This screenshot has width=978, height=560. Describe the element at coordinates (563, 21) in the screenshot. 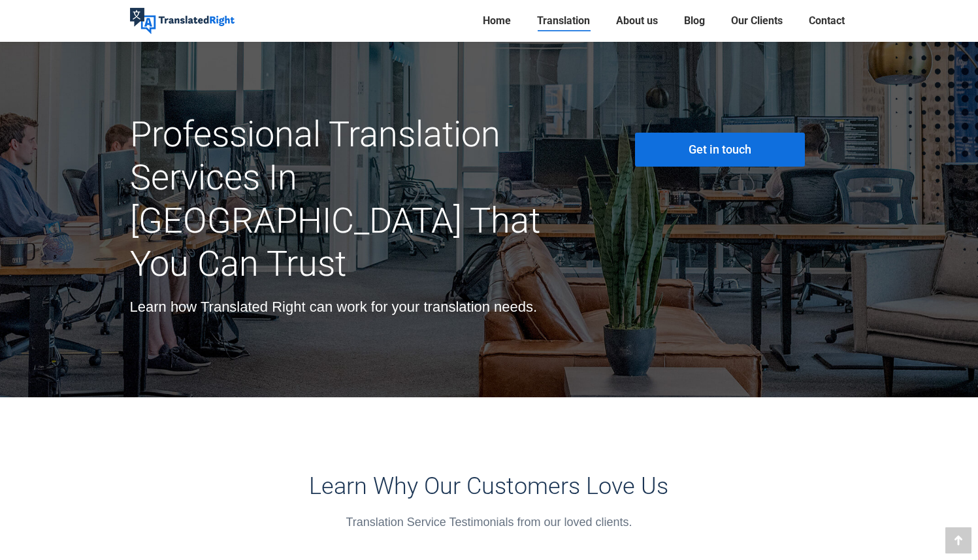

I see `span: Translation` at that location.